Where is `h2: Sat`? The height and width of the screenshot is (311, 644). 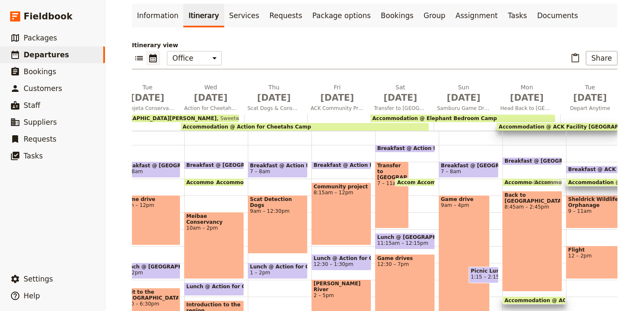 h2: Sat is located at coordinates (400, 93).